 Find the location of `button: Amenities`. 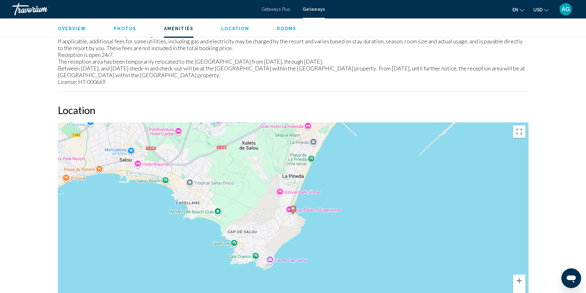

button: Amenities is located at coordinates (179, 29).